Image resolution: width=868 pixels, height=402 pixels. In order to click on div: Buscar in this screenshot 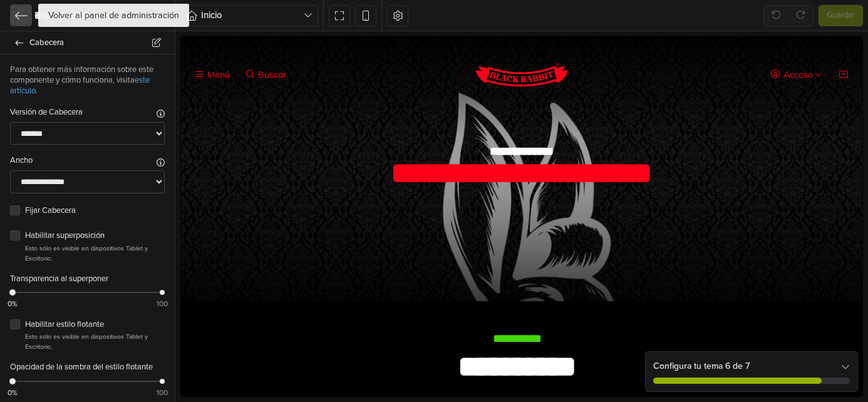, I will do `click(91, 38)`.